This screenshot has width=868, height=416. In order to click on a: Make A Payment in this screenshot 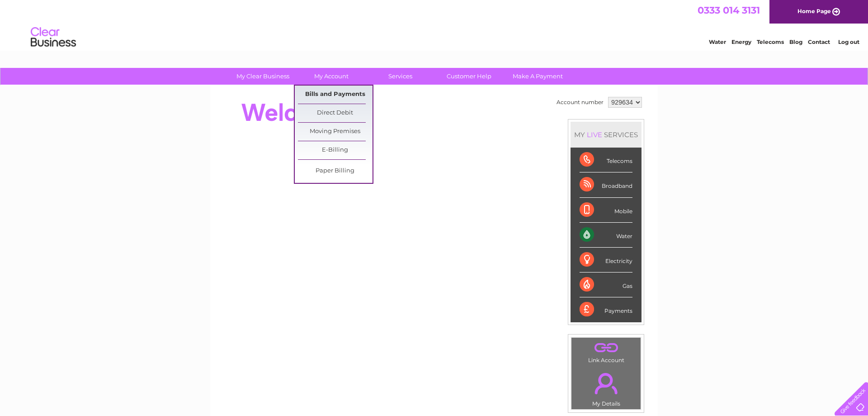, I will do `click(537, 76)`.